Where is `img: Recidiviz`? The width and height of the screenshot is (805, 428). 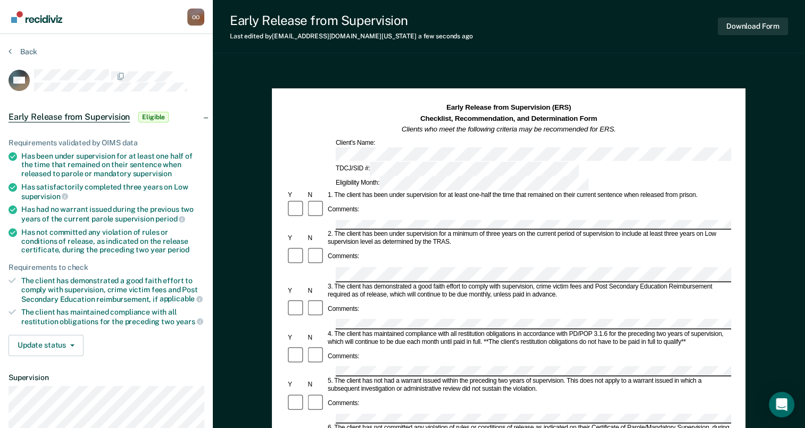
img: Recidiviz is located at coordinates (37, 17).